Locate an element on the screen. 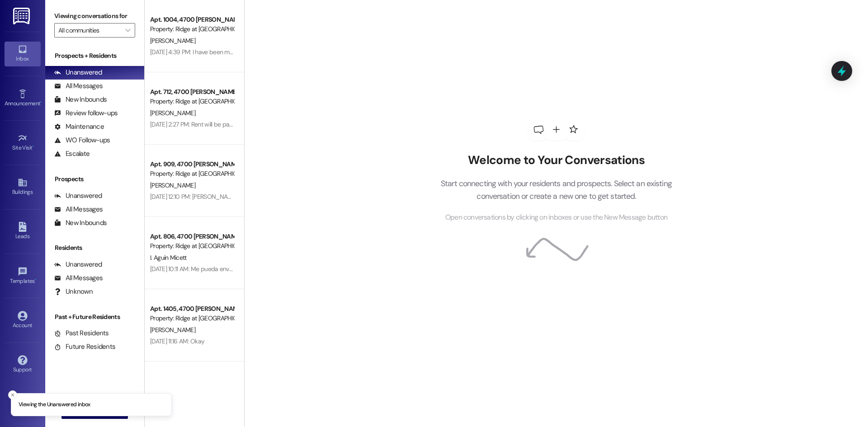  div: Past + Future Residents is located at coordinates (95, 316).